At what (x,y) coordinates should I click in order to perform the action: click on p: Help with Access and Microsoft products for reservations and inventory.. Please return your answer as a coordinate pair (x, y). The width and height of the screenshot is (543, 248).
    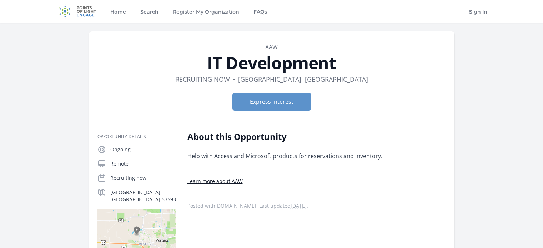
    Looking at the image, I should click on (291, 156).